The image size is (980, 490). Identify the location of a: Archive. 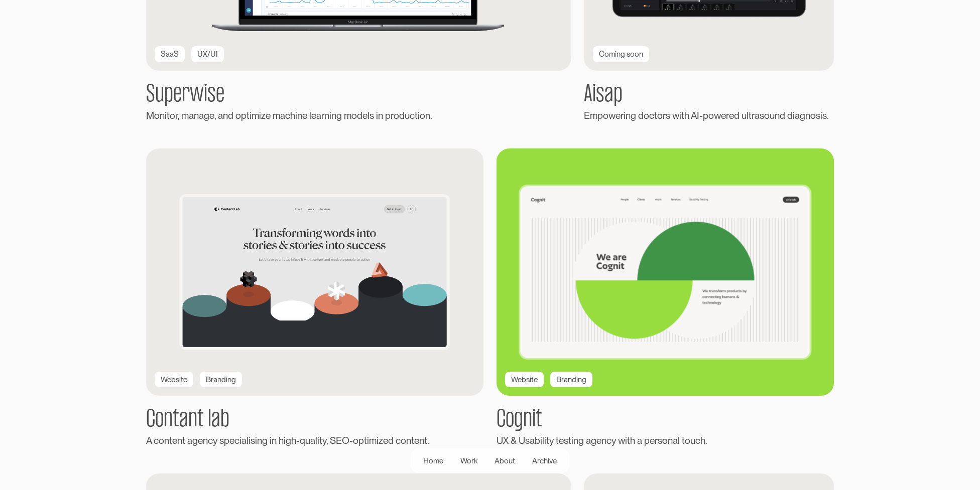
(545, 460).